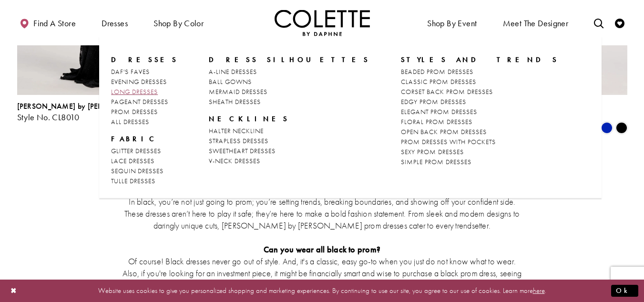  What do you see at coordinates (134, 112) in the screenshot?
I see `span: PROM DRESSES` at bounding box center [134, 112].